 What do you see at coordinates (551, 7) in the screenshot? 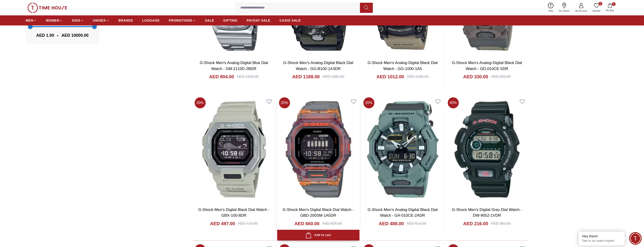
I see `a: Help` at bounding box center [551, 7].